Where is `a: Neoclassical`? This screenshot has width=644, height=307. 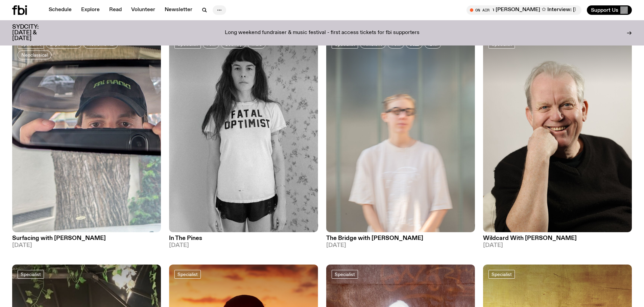
a: Neoclassical is located at coordinates (35, 55).